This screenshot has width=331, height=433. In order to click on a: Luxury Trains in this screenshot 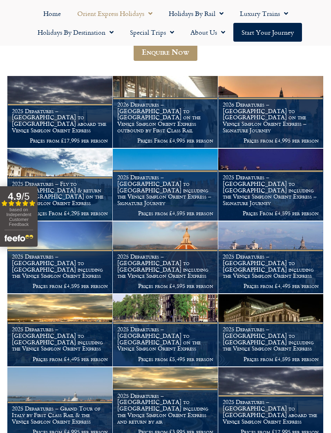, I will do `click(264, 13)`.